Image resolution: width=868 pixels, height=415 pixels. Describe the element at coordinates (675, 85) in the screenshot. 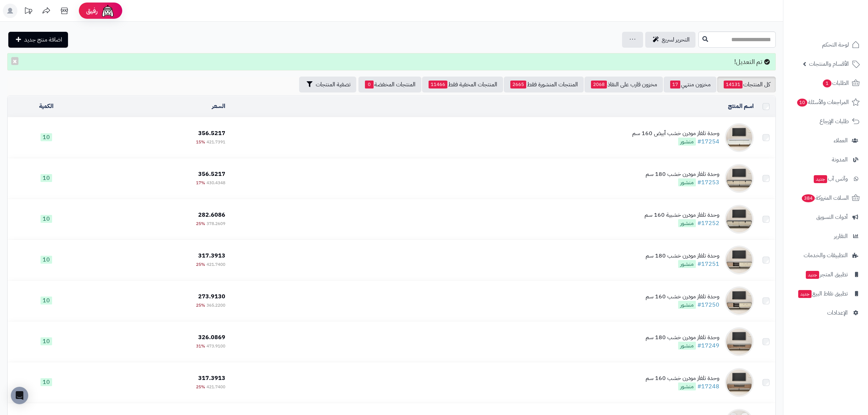

I see `span: 17` at that location.